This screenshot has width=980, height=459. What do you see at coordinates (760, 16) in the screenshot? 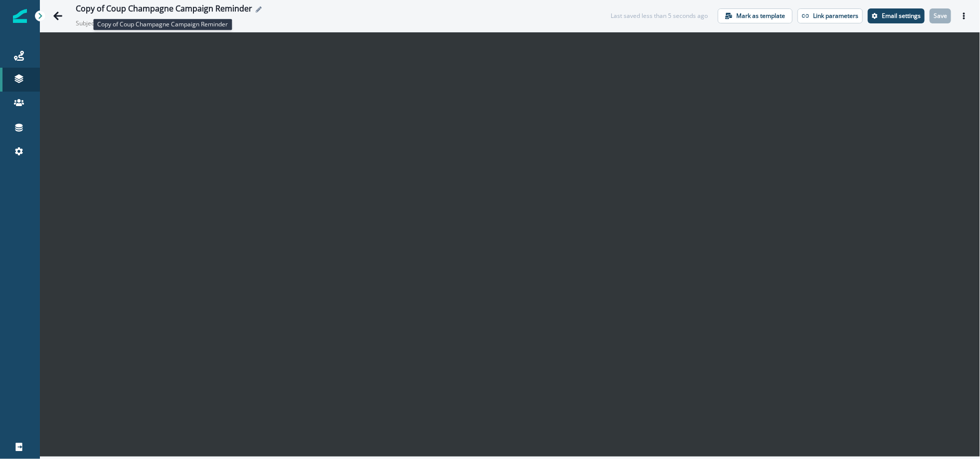
I see `p: Mark as template` at bounding box center [760, 16].